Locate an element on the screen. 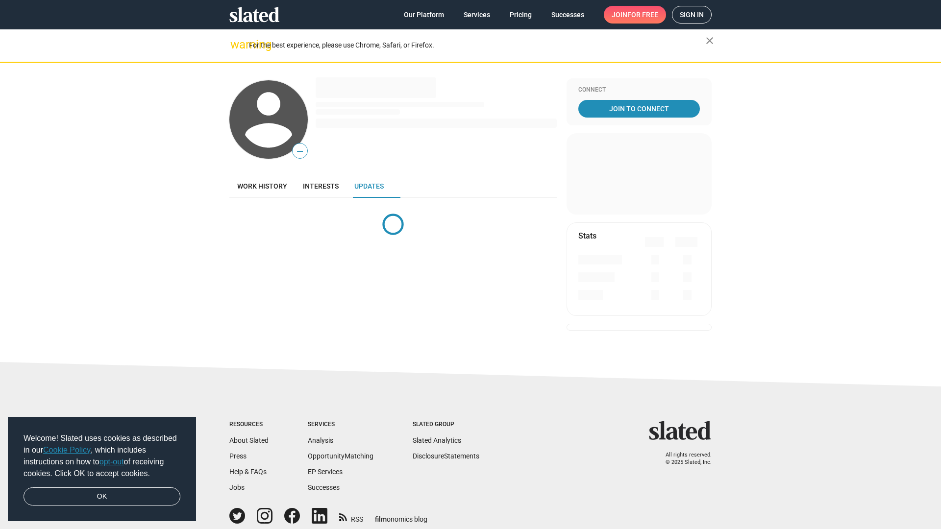 This screenshot has height=529, width=941. a: Jobs is located at coordinates (237, 488).